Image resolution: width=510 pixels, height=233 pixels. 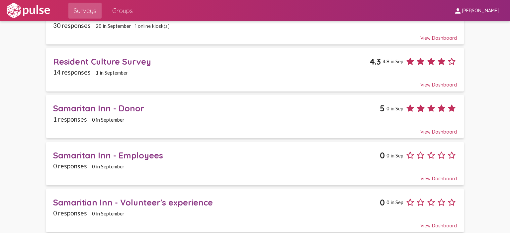 I want to click on span: 20 in September, so click(x=113, y=26).